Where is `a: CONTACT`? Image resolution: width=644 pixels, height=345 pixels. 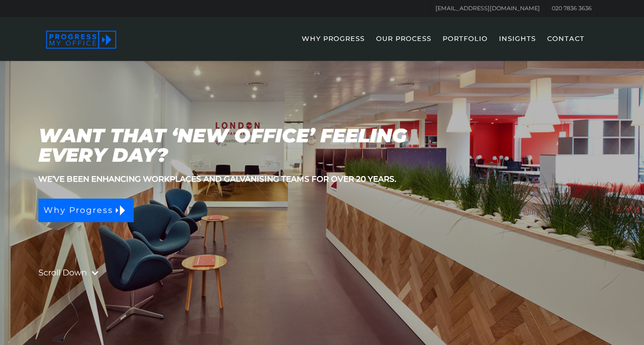
a: CONTACT is located at coordinates (566, 45).